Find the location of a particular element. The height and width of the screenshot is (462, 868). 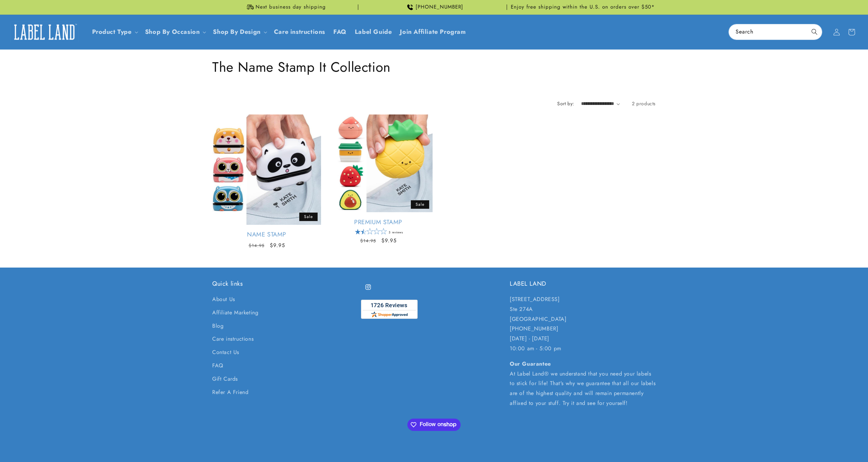

a: Label Guide is located at coordinates (374, 31).